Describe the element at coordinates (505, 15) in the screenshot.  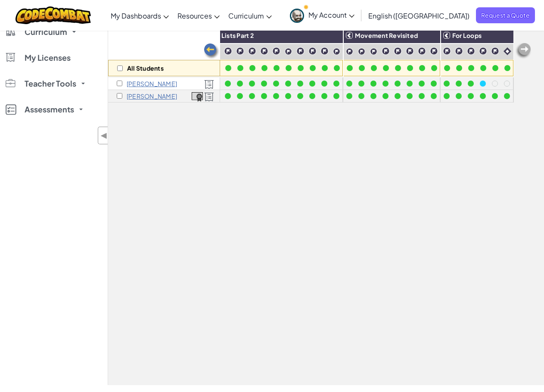
I see `span: Request a Quote` at that location.